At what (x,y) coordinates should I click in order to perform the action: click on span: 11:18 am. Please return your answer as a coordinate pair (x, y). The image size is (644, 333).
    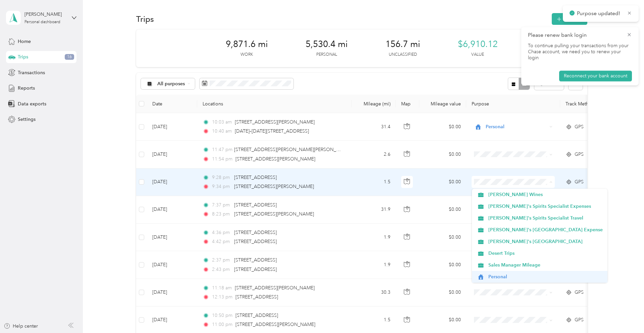
    Looking at the image, I should click on (222, 288).